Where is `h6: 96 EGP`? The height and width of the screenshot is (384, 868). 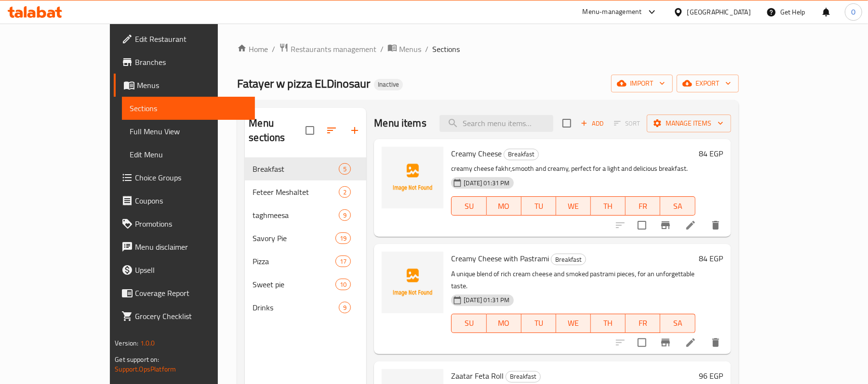
h6: 96 EGP is located at coordinates (711, 376).